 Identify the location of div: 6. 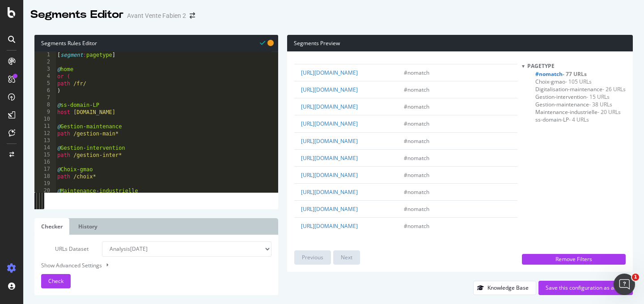
(45, 91).